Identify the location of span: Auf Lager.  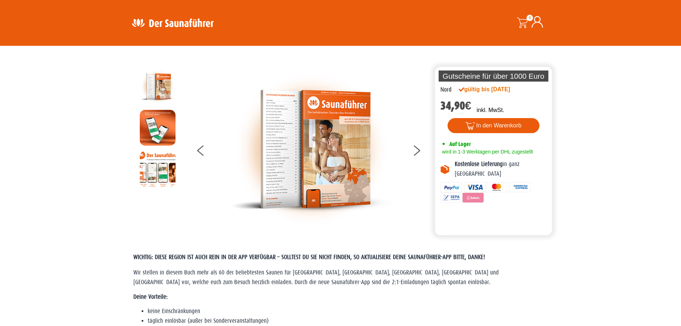
(460, 144).